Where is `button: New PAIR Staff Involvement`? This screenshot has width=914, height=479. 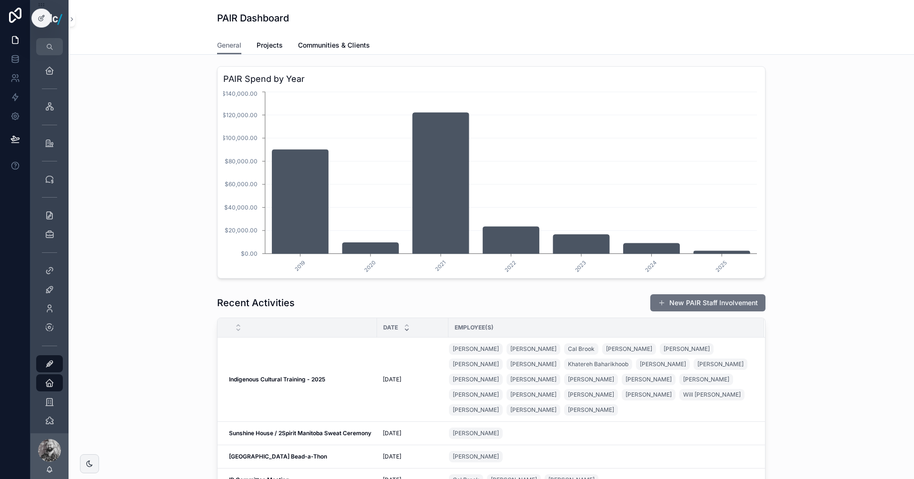 button: New PAIR Staff Involvement is located at coordinates (708, 303).